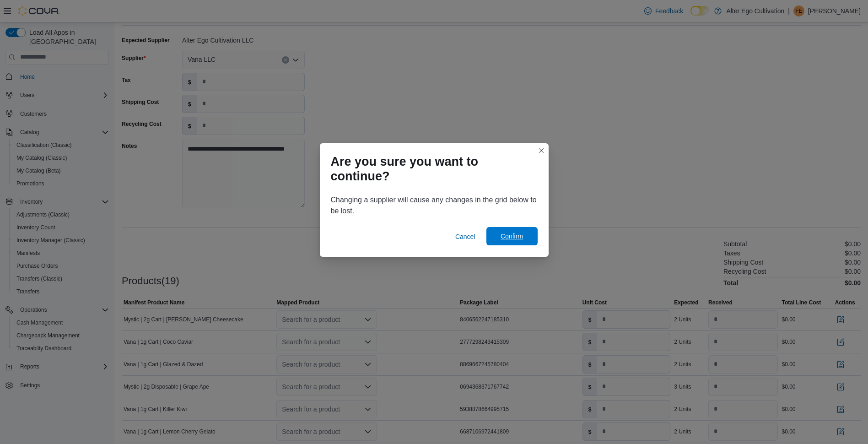  Describe the element at coordinates (431, 169) in the screenshot. I see `h1: Are you sure you want to continue?` at that location.